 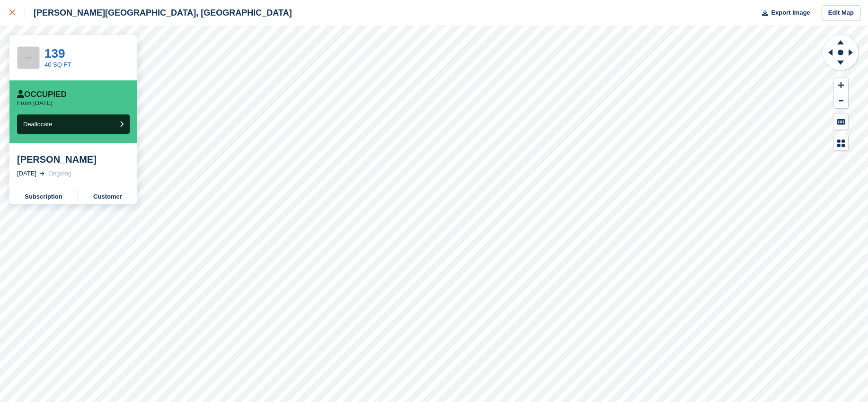 I want to click on span: Export Image, so click(x=791, y=13).